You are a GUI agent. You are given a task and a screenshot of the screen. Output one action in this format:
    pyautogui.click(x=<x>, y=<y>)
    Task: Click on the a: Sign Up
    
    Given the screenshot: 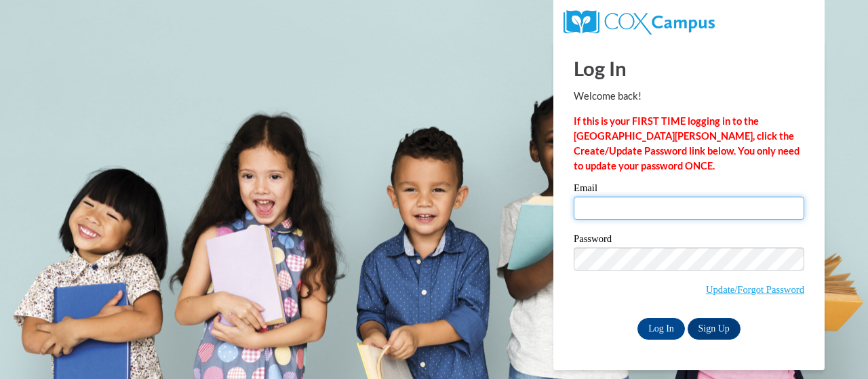 What is the action you would take?
    pyautogui.click(x=714, y=329)
    